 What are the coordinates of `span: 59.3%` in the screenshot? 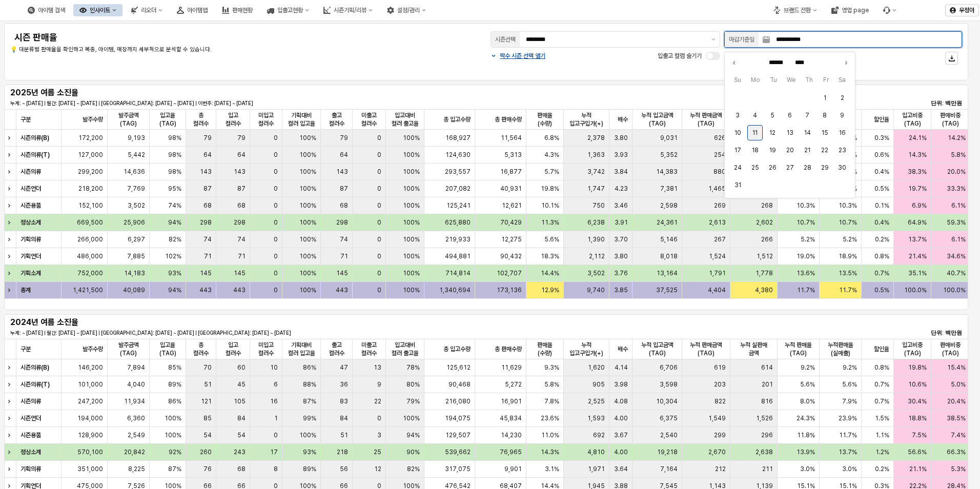 It's located at (955, 223).